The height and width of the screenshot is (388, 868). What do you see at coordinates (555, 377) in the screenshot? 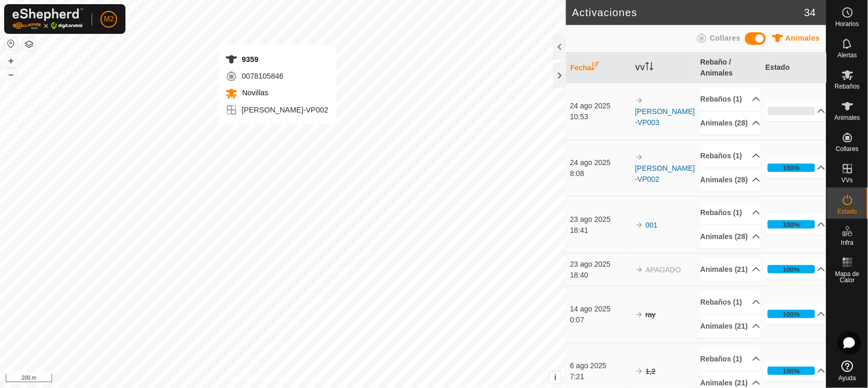
I see `button: i` at bounding box center [555, 377].